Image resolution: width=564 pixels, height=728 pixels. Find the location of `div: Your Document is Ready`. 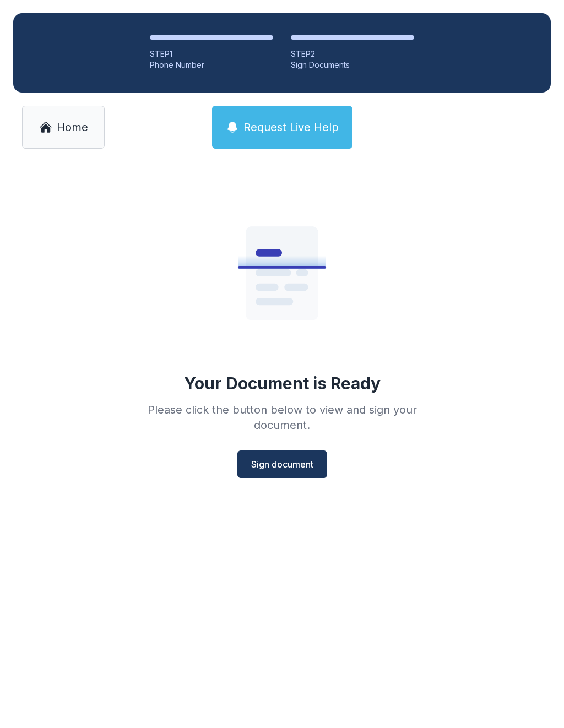

div: Your Document is Ready is located at coordinates (282, 384).